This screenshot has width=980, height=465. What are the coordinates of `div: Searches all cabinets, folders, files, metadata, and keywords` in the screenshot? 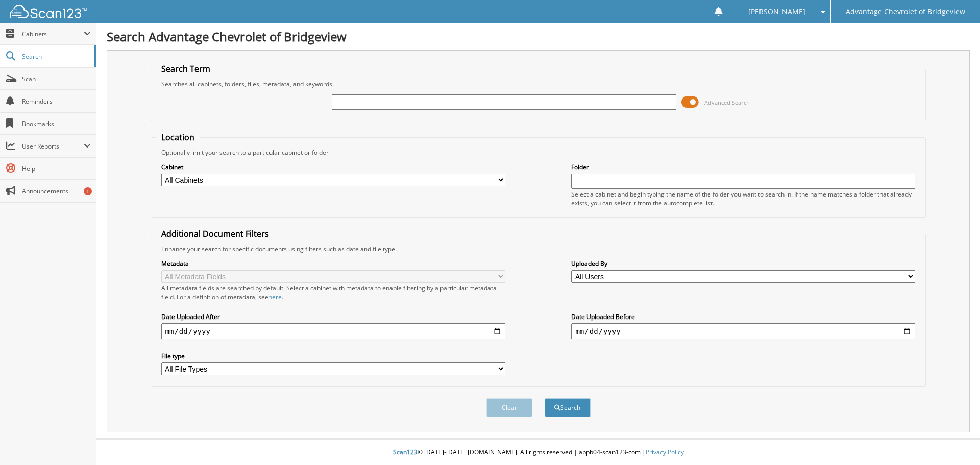 It's located at (539, 84).